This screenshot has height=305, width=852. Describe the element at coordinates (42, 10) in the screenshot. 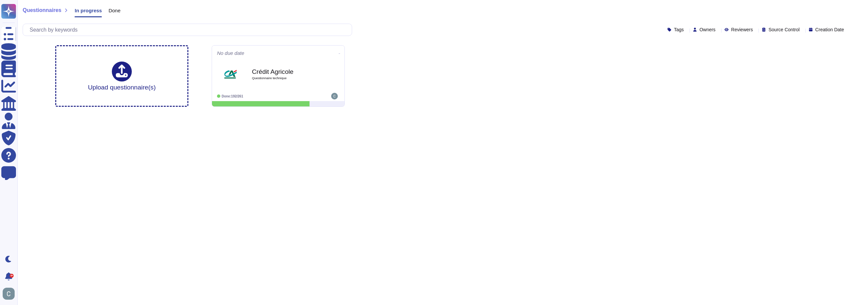

I see `span: Questionnaires` at that location.